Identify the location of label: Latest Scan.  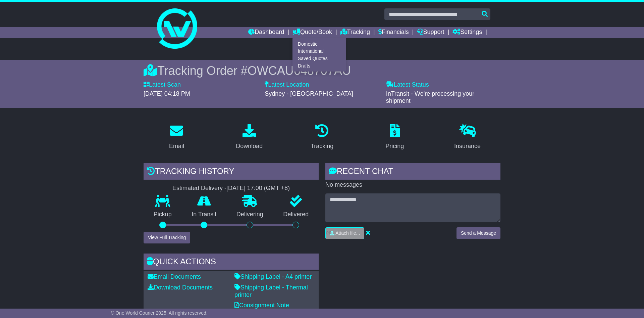
(162, 85).